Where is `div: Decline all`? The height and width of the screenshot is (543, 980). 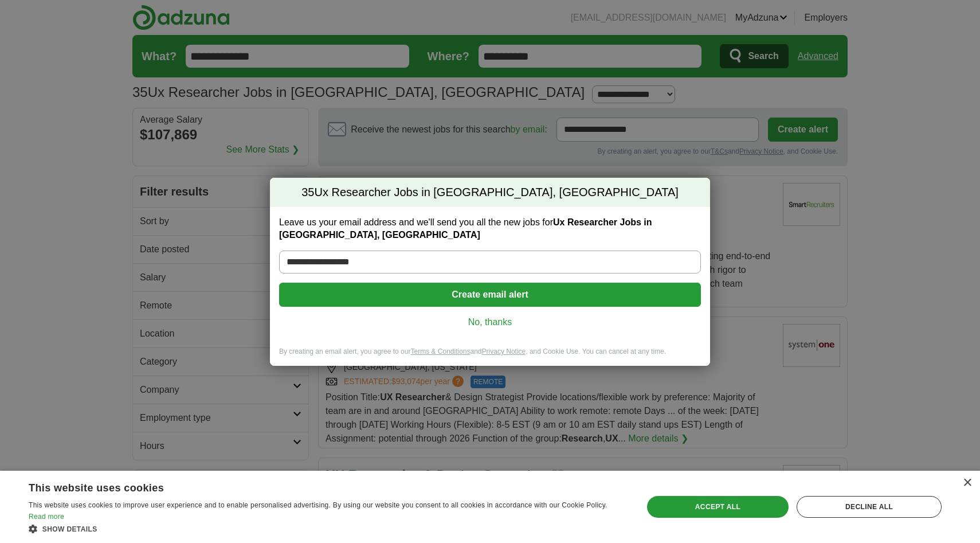
div: Decline all is located at coordinates (869, 506).